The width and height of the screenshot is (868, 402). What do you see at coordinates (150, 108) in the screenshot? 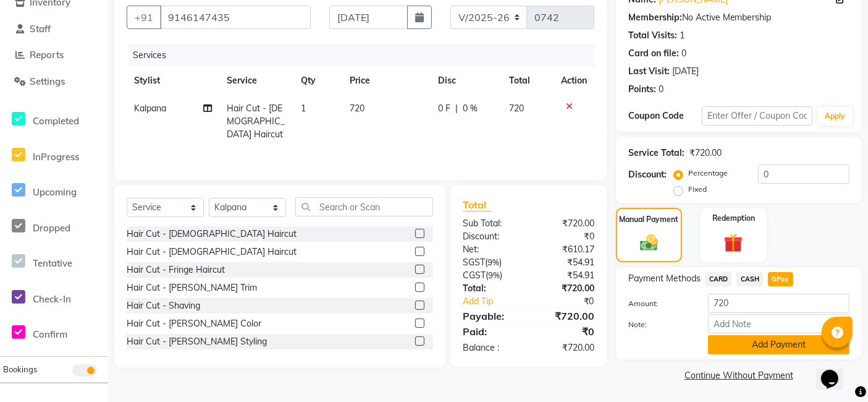
I see `span: Kalpana` at bounding box center [150, 108].